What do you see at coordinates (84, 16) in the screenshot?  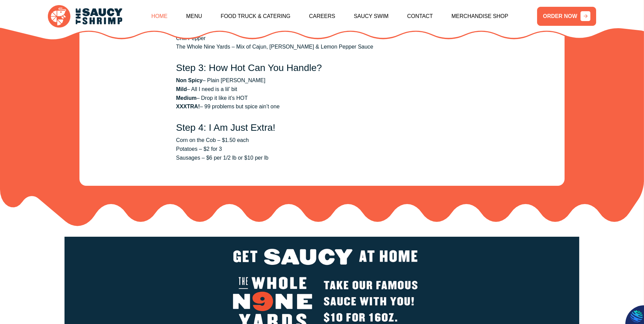 I see `img: logo` at bounding box center [84, 16].